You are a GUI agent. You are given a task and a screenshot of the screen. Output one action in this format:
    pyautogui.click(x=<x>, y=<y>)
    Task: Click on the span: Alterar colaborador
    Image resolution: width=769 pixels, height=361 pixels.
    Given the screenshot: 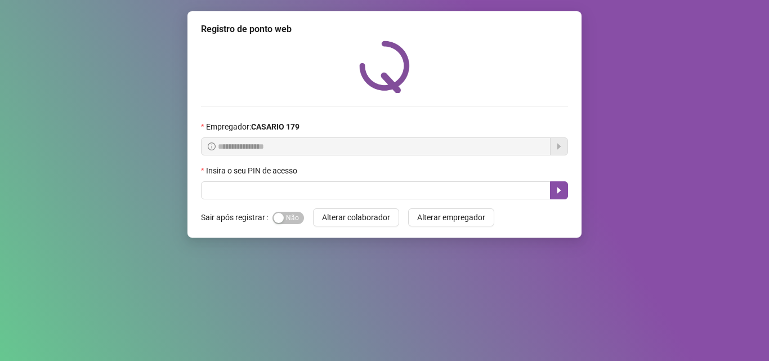 What is the action you would take?
    pyautogui.click(x=356, y=217)
    